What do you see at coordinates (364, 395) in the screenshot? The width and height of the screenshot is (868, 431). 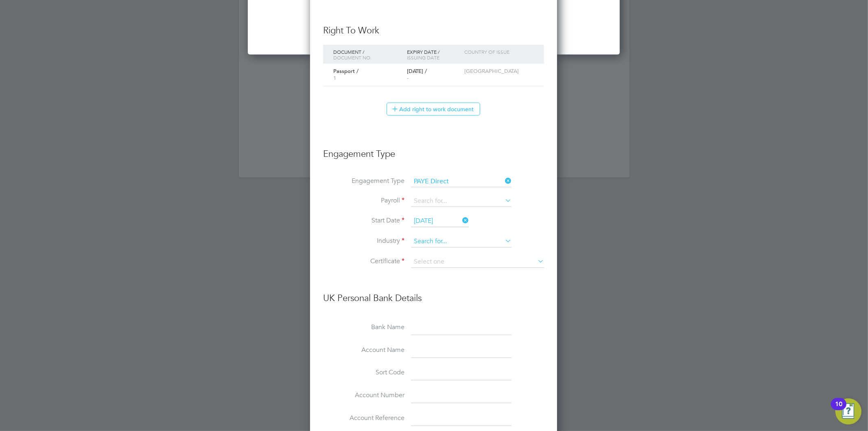 I see `label: Account Number` at bounding box center [364, 395].